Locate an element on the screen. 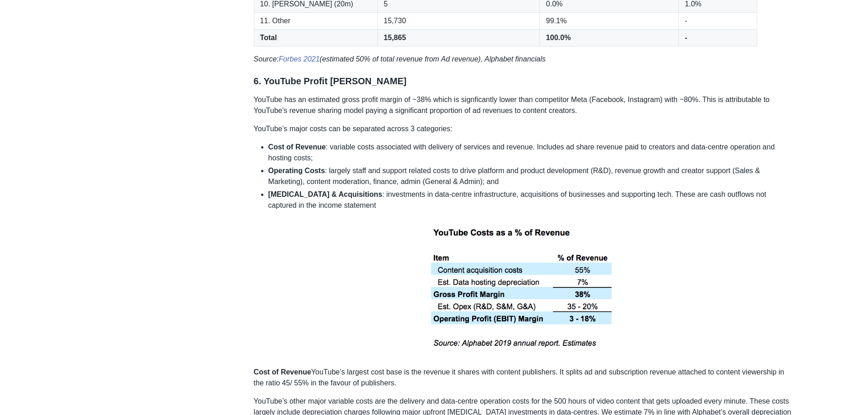 This screenshot has height=415, width=868. em: Source: (estimated 50% of total revenue from Ad revenue), Alphabet financials is located at coordinates (400, 59).